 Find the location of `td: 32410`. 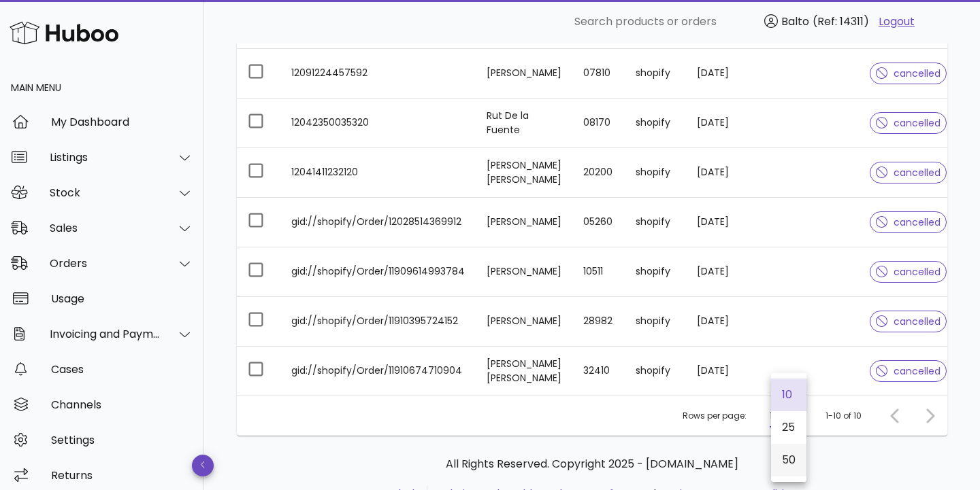

td: 32410 is located at coordinates (598, 371).